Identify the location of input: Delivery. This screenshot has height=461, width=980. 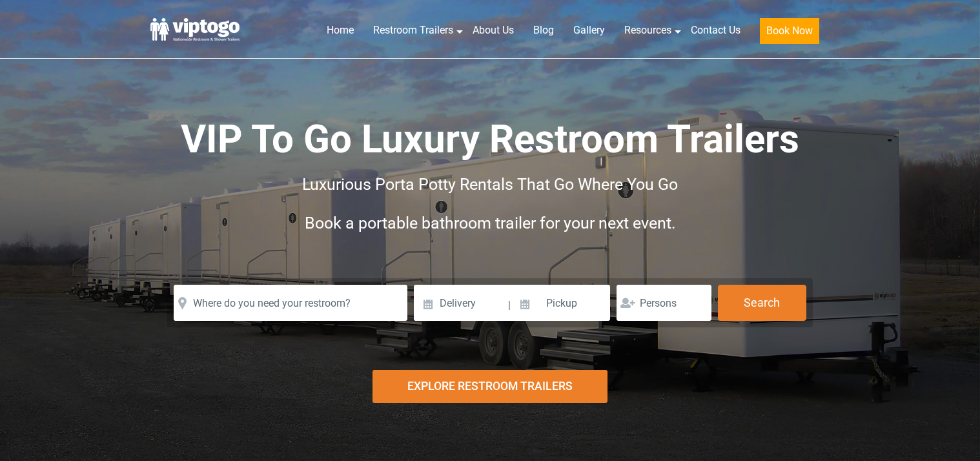
(460, 303).